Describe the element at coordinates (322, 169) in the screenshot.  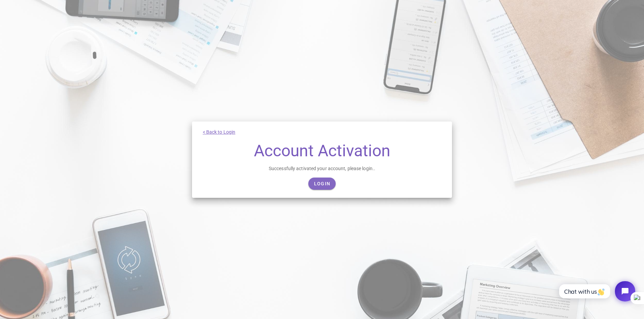
I see `div: Successfully activated your account, please login..` at that location.